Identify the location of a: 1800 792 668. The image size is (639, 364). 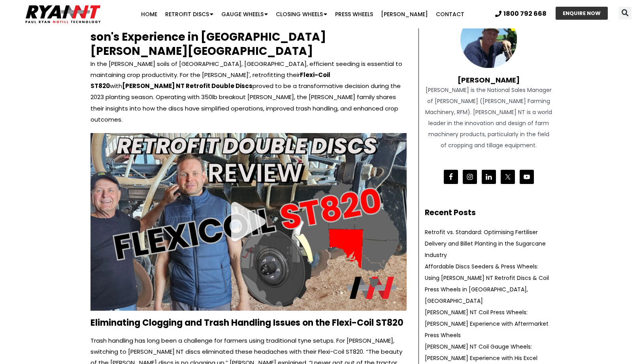
(521, 14).